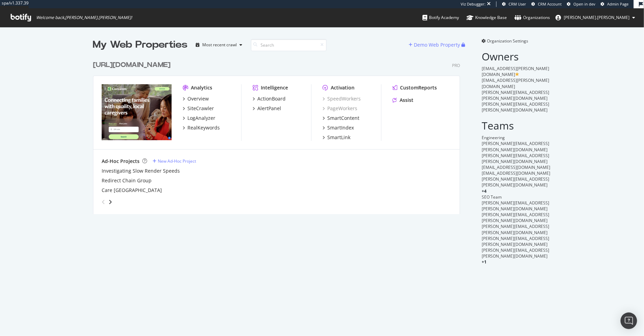 This screenshot has height=336, width=644. Describe the element at coordinates (219, 45) in the screenshot. I see `button: Most recent crawl` at that location.